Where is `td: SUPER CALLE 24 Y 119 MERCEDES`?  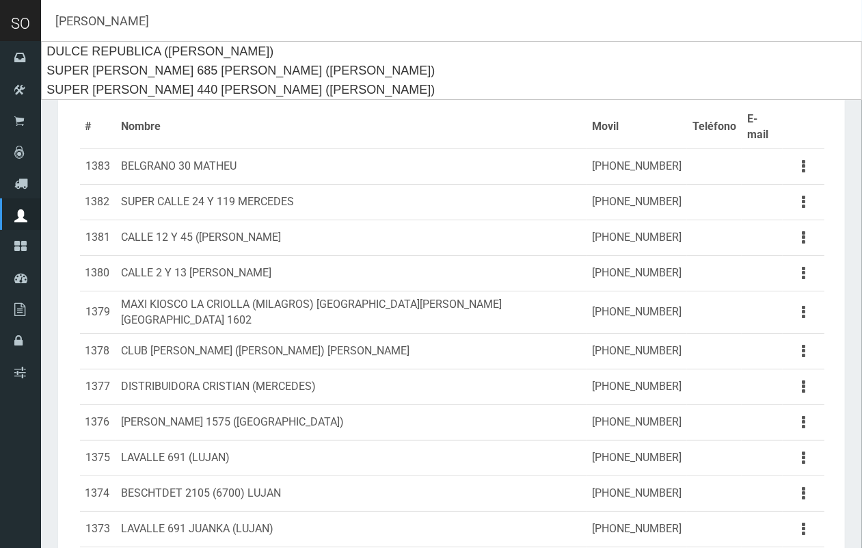 td: SUPER CALLE 24 Y 119 MERCEDES is located at coordinates (351, 202).